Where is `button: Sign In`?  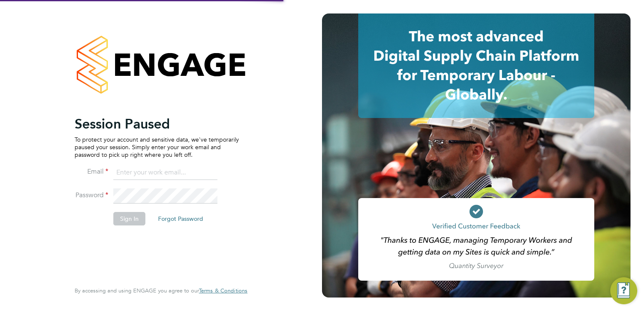
button: Sign In is located at coordinates (130, 219).